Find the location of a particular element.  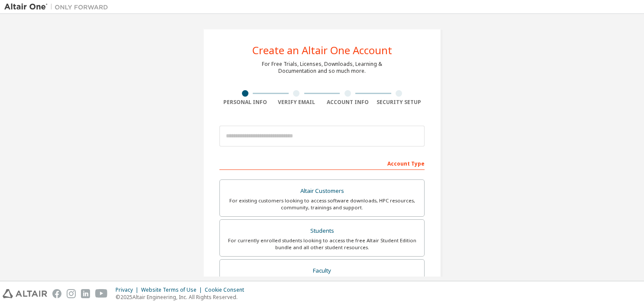

img: facebook.svg is located at coordinates (57, 294).